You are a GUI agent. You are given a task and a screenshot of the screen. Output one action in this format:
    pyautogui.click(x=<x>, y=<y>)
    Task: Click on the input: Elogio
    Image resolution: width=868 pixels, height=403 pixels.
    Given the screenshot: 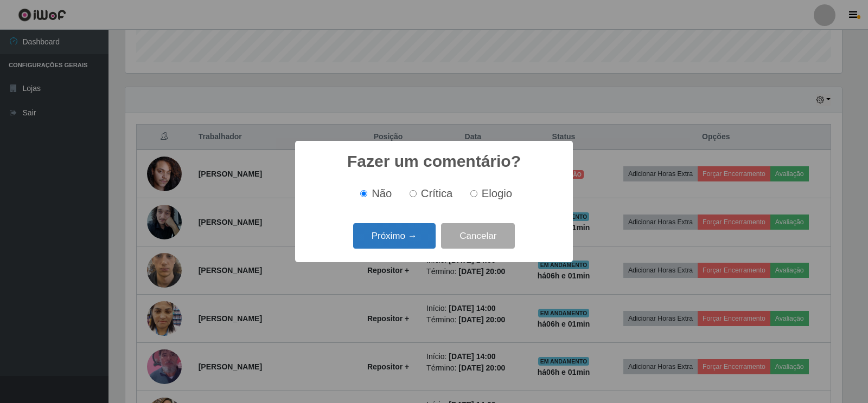 What is the action you would take?
    pyautogui.click(x=474, y=193)
    